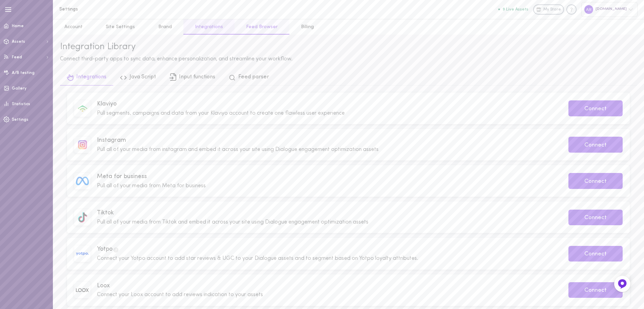  Describe the element at coordinates (328, 176) in the screenshot. I see `span: Meta for business` at that location.